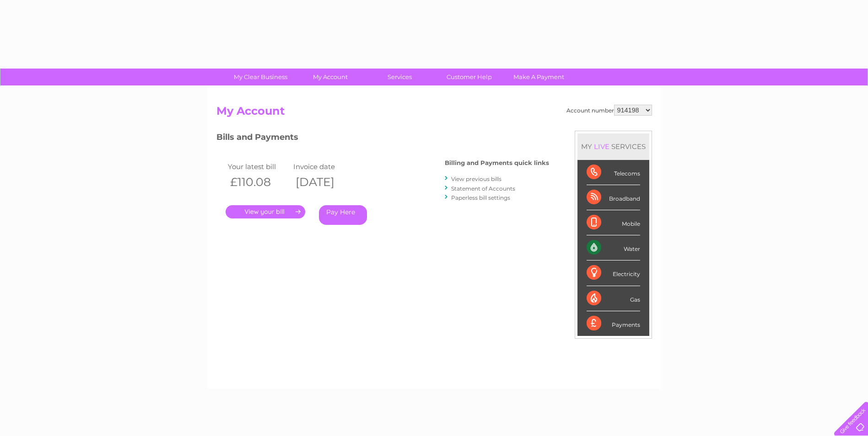 This screenshot has width=868, height=436. What do you see at coordinates (399, 77) in the screenshot?
I see `a: Services` at bounding box center [399, 77].